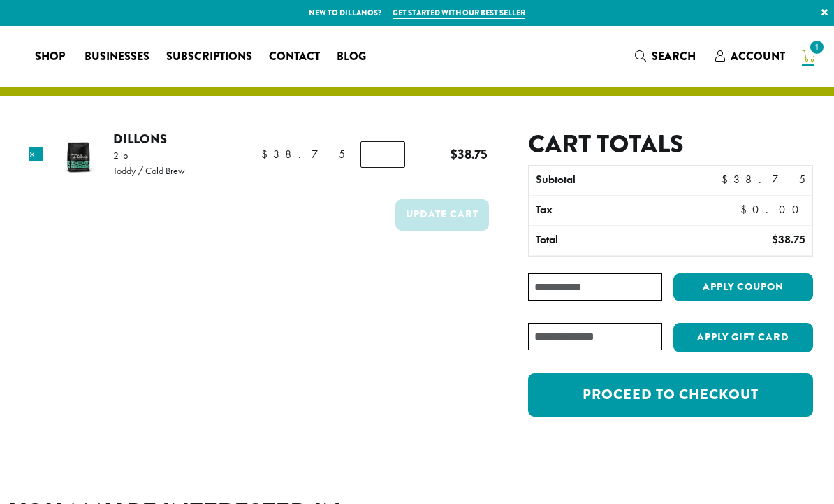 The image size is (834, 504). What do you see at coordinates (148, 171) in the screenshot?
I see `p: Toddy / Cold Brew` at bounding box center [148, 171].